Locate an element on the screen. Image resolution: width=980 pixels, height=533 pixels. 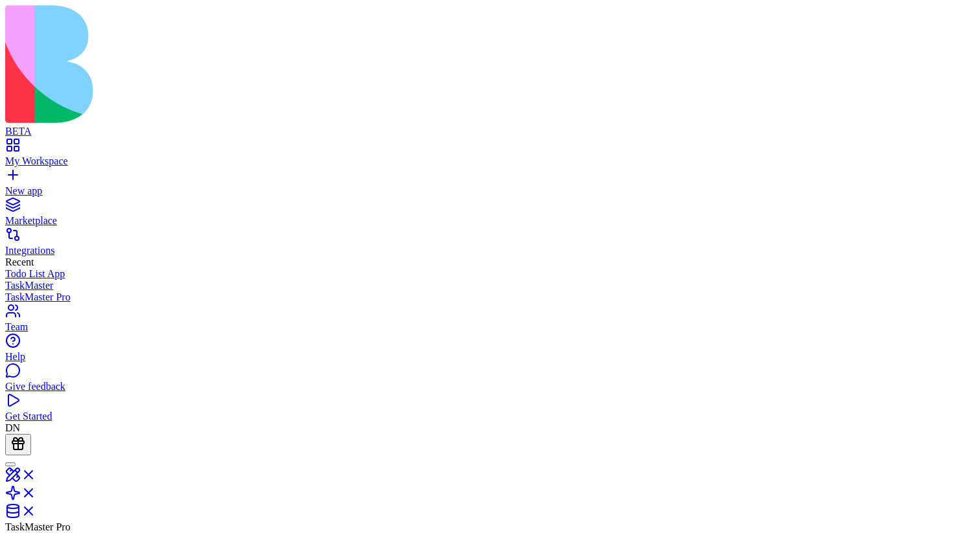
div: TaskMaster Pro is located at coordinates (490, 298).